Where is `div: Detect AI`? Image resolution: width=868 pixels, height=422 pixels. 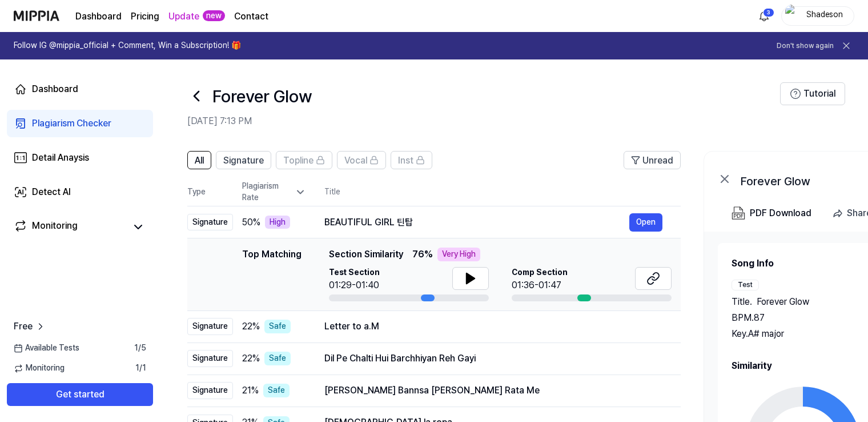
div: Detect AI is located at coordinates (51, 192).